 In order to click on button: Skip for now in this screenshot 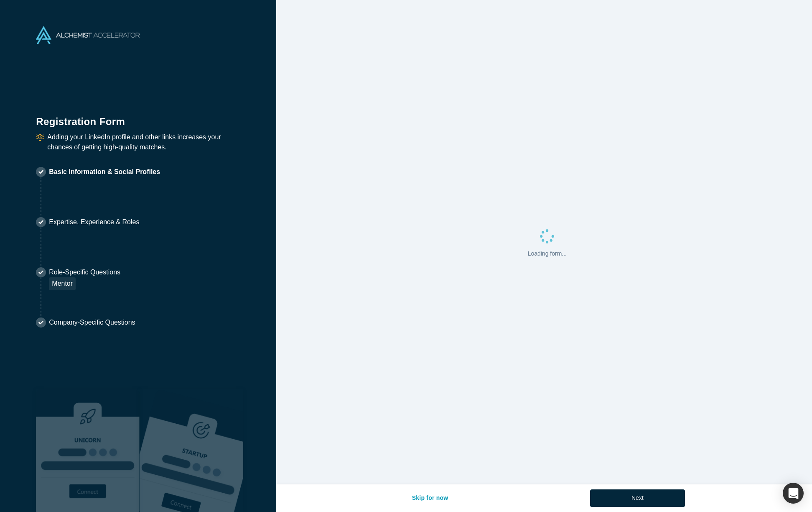, I will do `click(430, 498)`.